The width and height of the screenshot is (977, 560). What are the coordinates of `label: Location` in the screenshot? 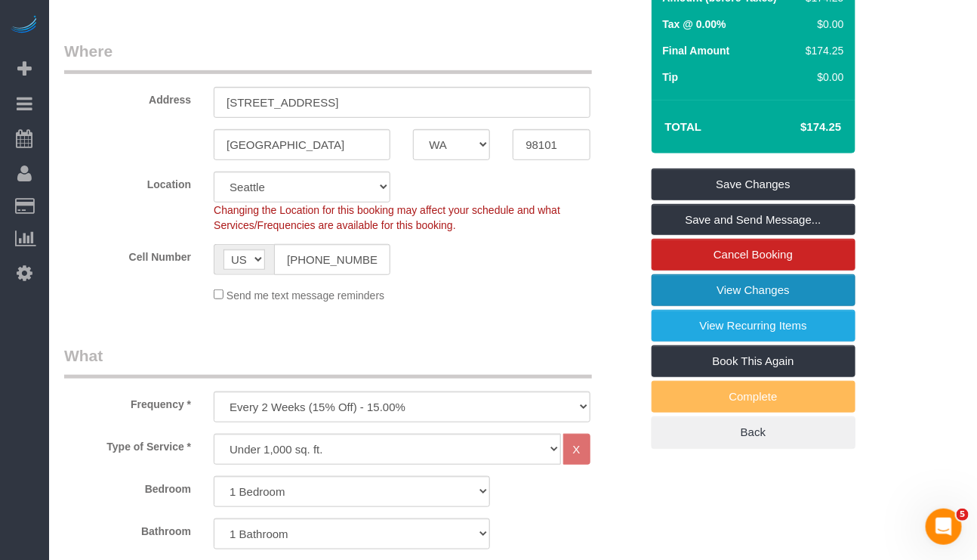 It's located at (127, 182).